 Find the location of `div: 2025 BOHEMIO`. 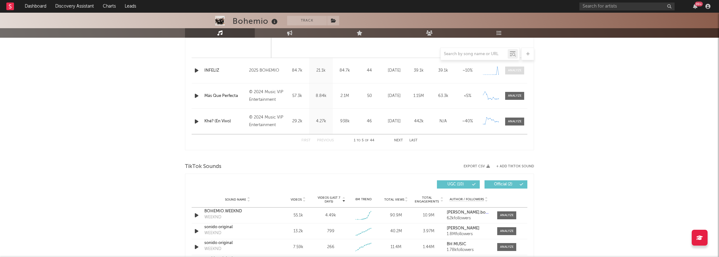

div: 2025 BOHEMIO is located at coordinates (266, 71).